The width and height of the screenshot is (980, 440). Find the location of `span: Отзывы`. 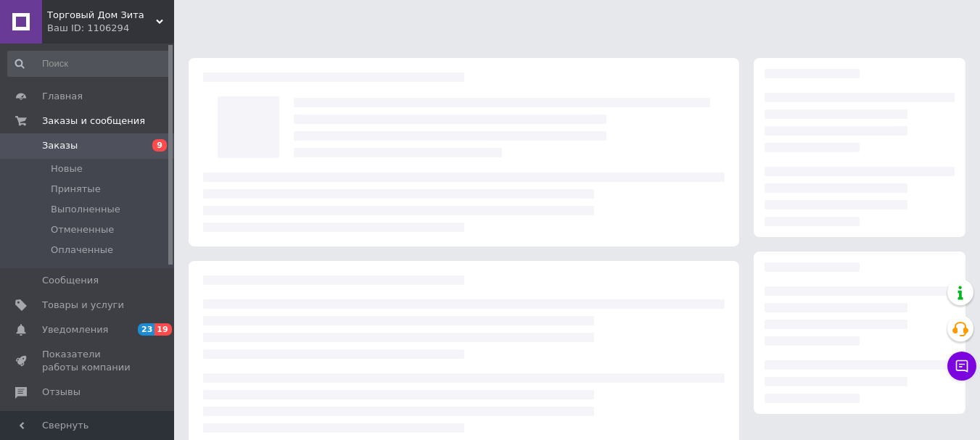

span: Отзывы is located at coordinates (61, 392).